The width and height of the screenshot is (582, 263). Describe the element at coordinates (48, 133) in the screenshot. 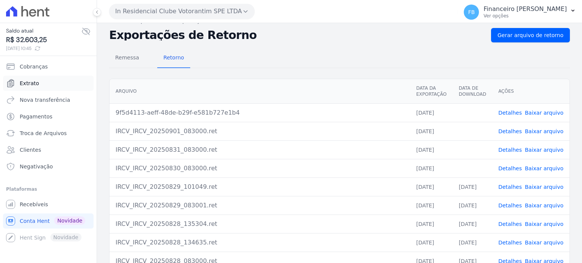

I see `a: Troca de Arquivos` at that location.